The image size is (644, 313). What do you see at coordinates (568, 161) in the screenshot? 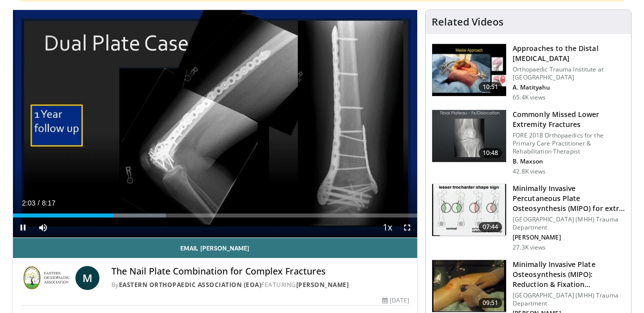
I see `p: B. Maxson` at bounding box center [568, 161].